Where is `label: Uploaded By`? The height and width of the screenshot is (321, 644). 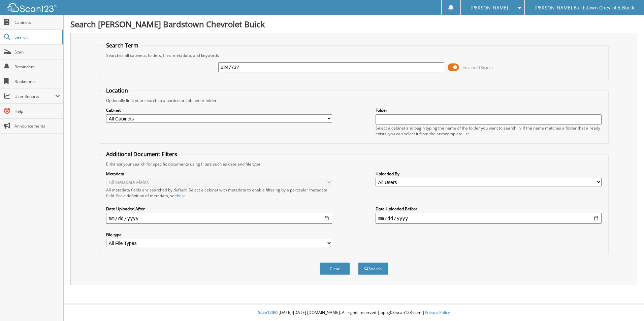
label: Uploaded By is located at coordinates (488, 173).